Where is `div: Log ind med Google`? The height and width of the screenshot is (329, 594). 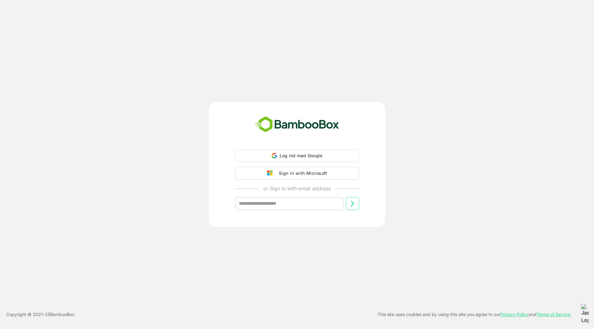
div: Log ind med Google is located at coordinates (297, 156).